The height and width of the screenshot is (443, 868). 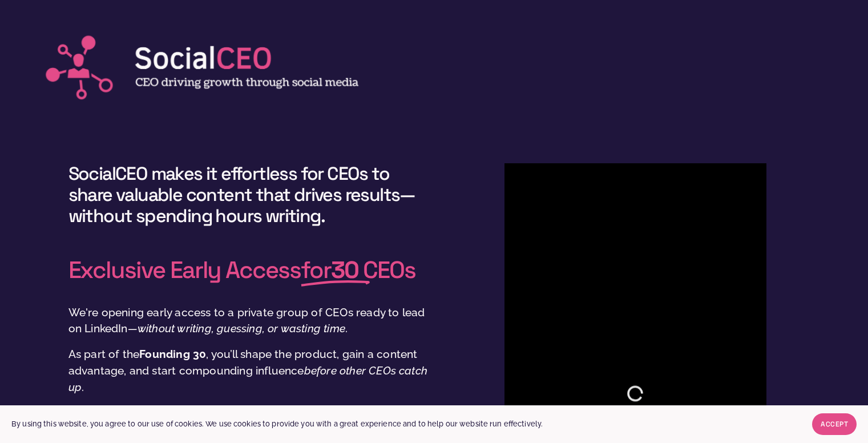 I want to click on p: As part of the , you’ll shape the product, gain a content advantage, and start compounding influe..., so click(x=250, y=371).